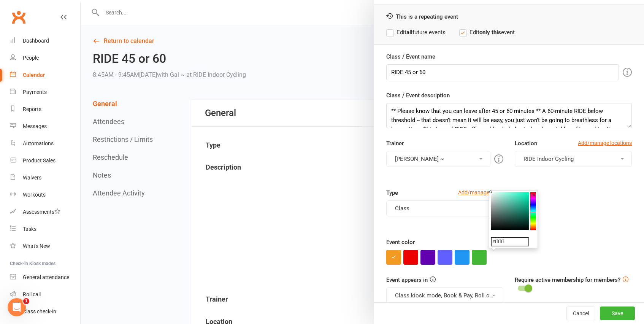  What do you see at coordinates (45, 109) in the screenshot?
I see `a: Reports` at bounding box center [45, 109].